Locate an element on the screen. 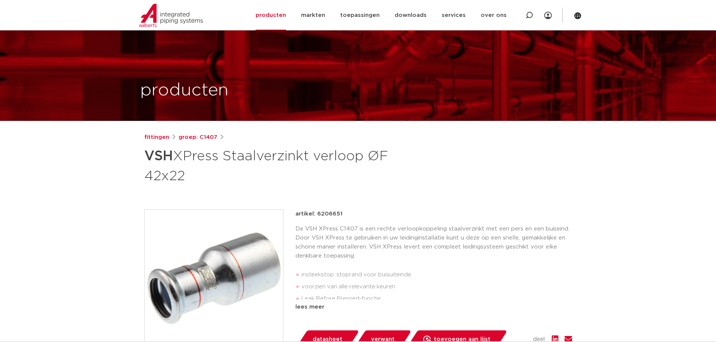 The image size is (716, 342). h1: producten is located at coordinates (184, 91).